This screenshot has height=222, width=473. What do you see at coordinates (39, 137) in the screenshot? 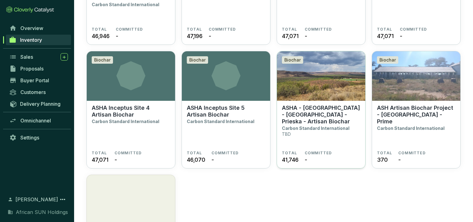
I see `a: Settings` at bounding box center [39, 137].